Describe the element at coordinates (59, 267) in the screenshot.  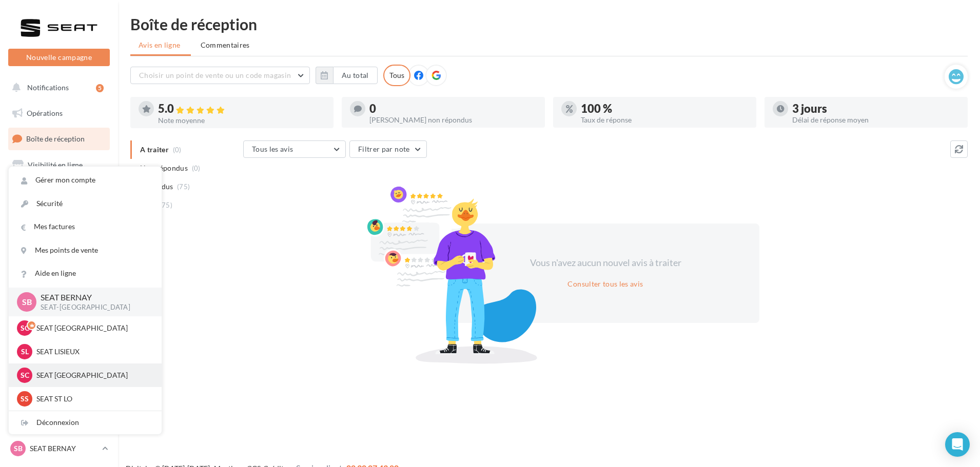
I see `a: Calendrier` at that location.